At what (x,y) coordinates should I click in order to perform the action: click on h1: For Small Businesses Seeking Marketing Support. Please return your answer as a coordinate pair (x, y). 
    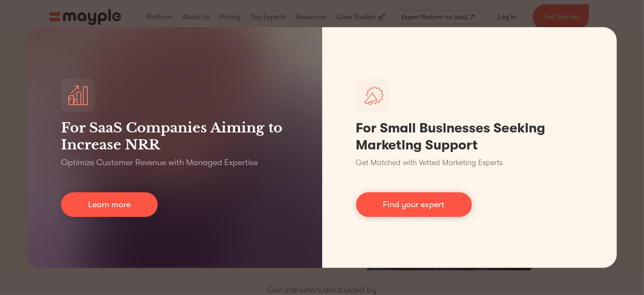
    Looking at the image, I should click on (470, 137).